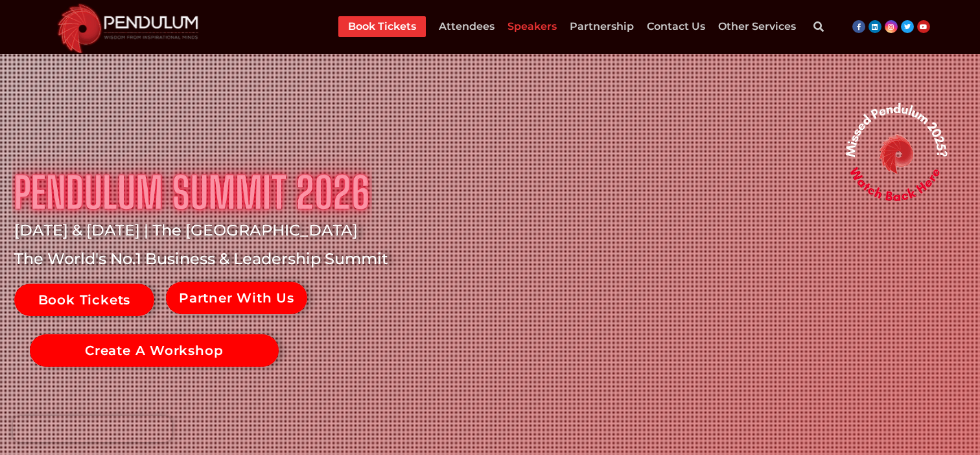  What do you see at coordinates (676, 26) in the screenshot?
I see `a: Contact Us` at bounding box center [676, 26].